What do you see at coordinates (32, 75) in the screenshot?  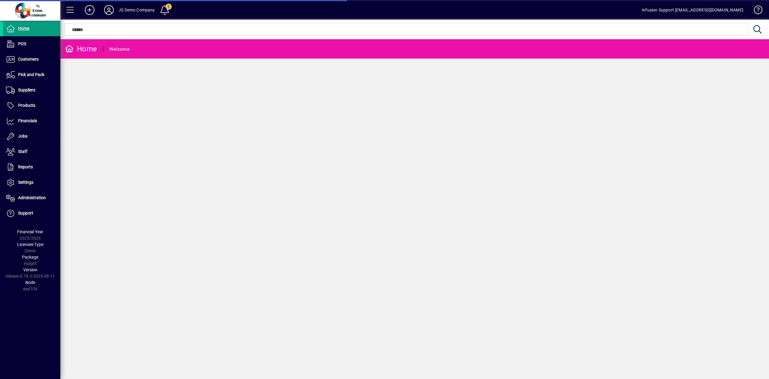 I see `a: Pick and Pack` at bounding box center [32, 75].